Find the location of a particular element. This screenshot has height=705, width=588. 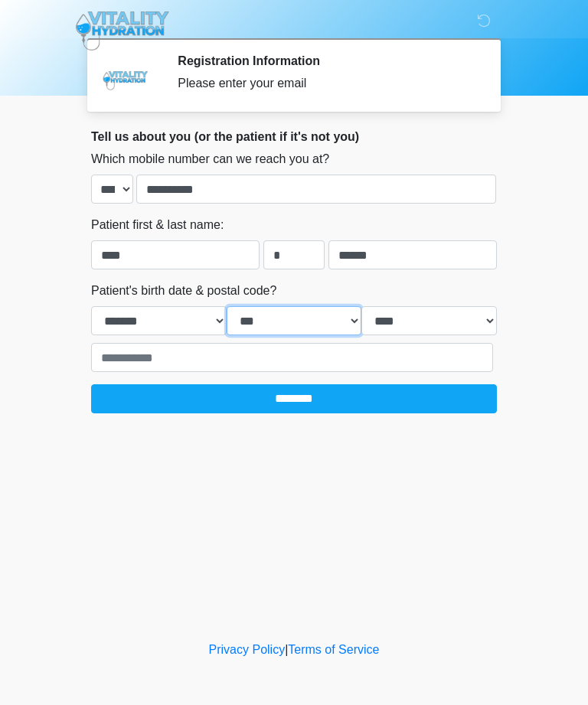

div: Please enter your email is located at coordinates (326, 84).